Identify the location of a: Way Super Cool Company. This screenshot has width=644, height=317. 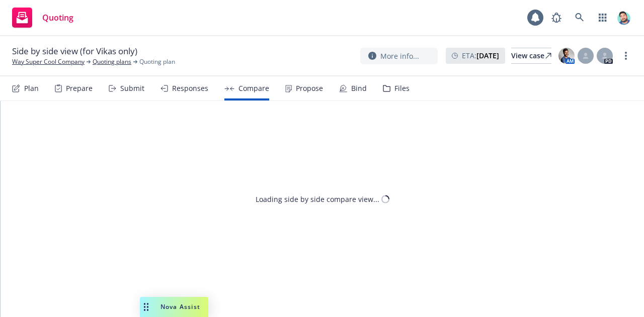
(48, 62).